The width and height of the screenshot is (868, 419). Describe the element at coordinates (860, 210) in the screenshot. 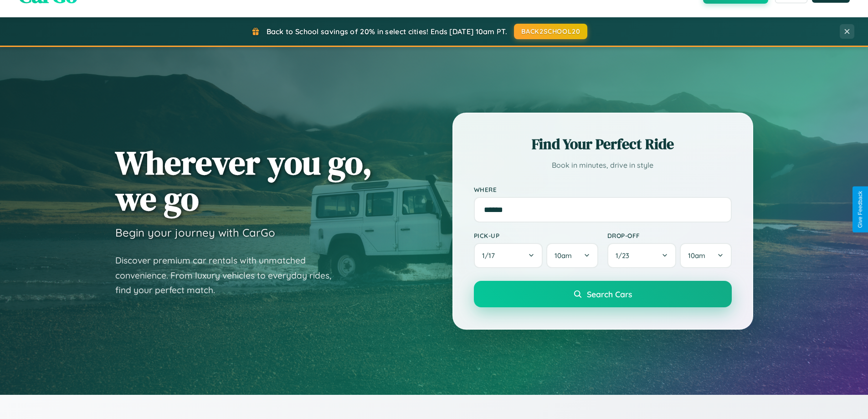

I see `div: Give Feedback` at that location.